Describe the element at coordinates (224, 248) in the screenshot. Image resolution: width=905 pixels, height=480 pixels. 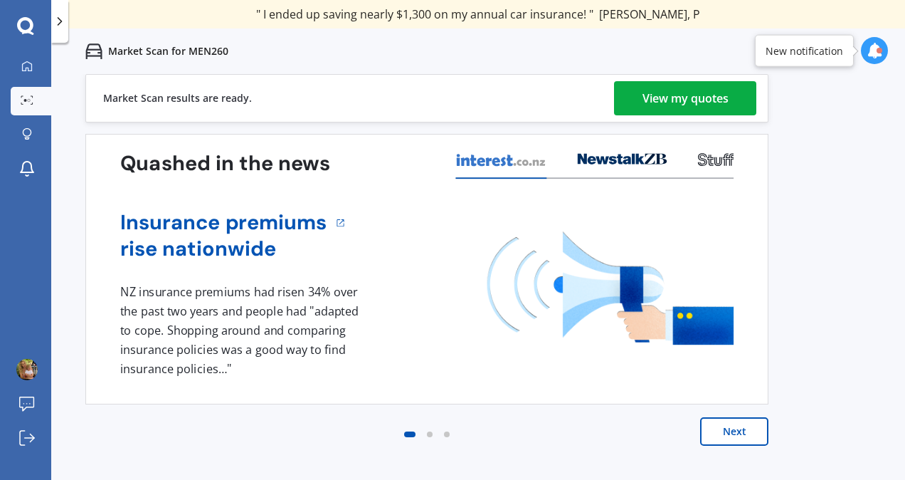
I see `h4: rise nationwide` at that location.